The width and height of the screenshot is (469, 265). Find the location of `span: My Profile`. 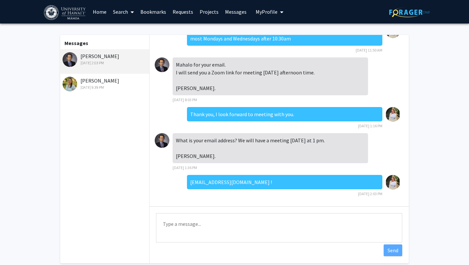

span: My Profile is located at coordinates (267, 12).